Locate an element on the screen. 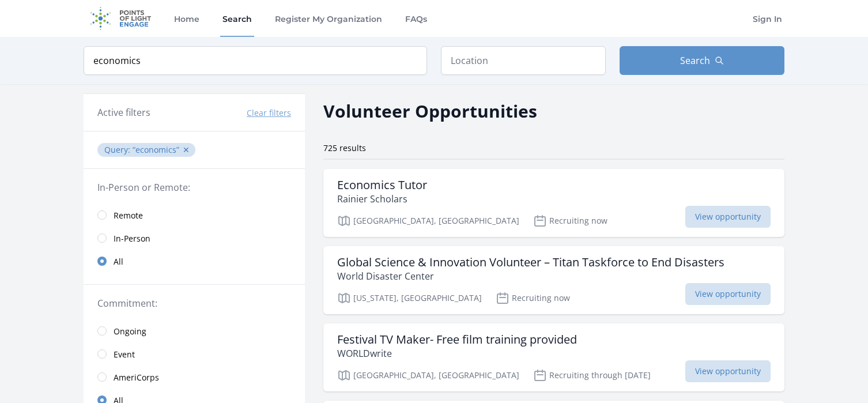 The width and height of the screenshot is (868, 403). input: Keyword is located at coordinates (255, 60).